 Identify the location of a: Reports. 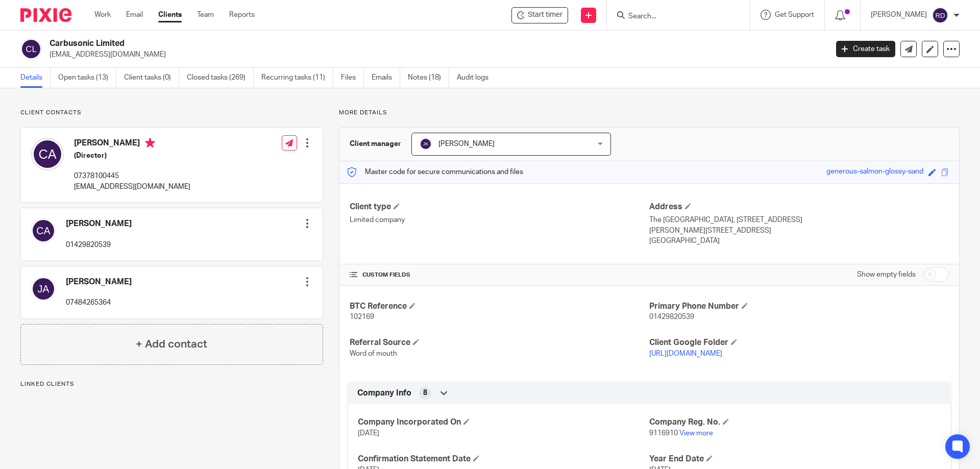
(242, 15).